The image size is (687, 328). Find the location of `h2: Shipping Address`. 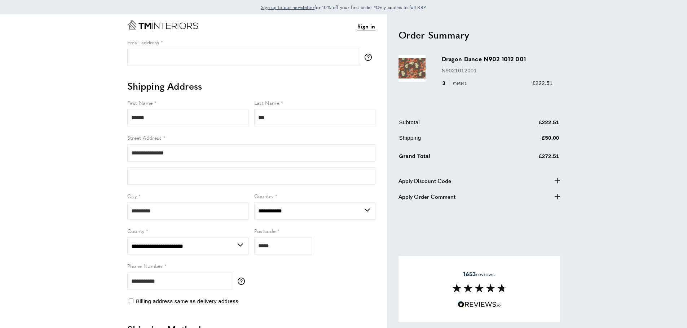

h2: Shipping Address is located at coordinates (251, 86).